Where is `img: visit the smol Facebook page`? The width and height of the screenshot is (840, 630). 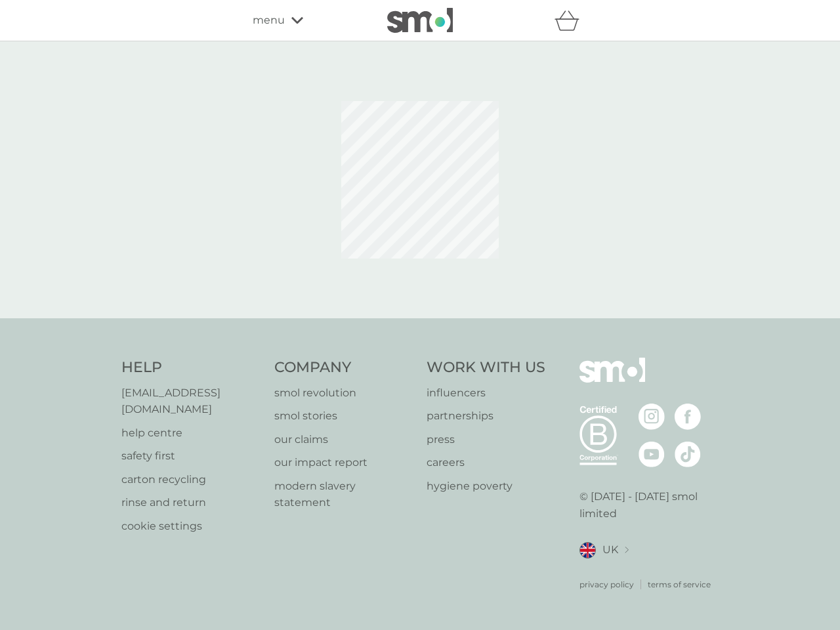 img: visit the smol Facebook page is located at coordinates (688, 416).